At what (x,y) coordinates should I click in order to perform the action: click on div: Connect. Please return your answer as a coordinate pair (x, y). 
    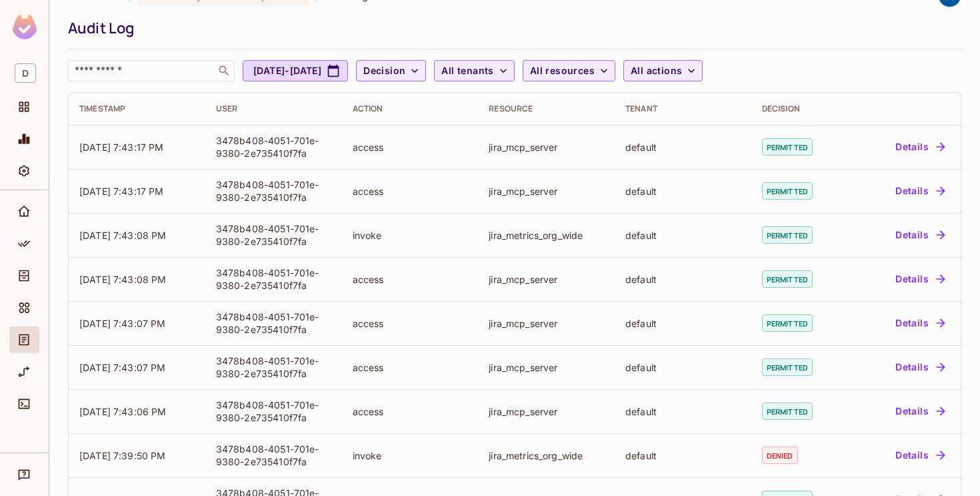
    Looking at the image, I should click on (24, 404).